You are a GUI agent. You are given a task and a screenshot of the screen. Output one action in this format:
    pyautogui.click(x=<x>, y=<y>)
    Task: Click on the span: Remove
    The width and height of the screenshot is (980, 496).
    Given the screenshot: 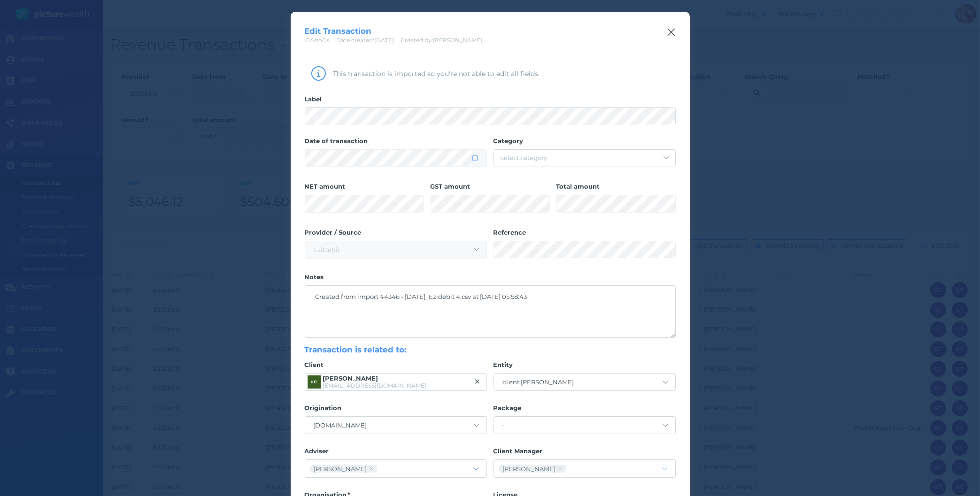 What is the action you would take?
    pyautogui.click(x=477, y=382)
    